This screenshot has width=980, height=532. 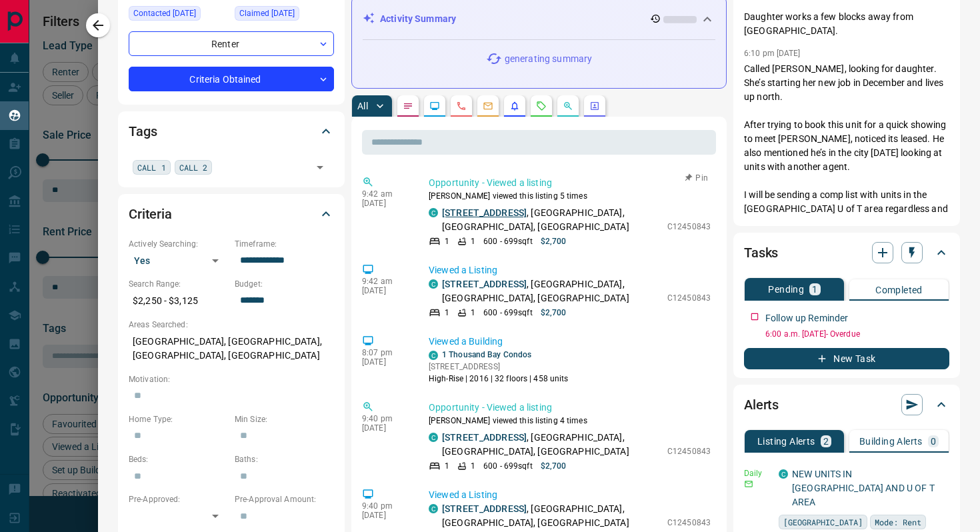 I want to click on p: Building Alerts, so click(x=891, y=442).